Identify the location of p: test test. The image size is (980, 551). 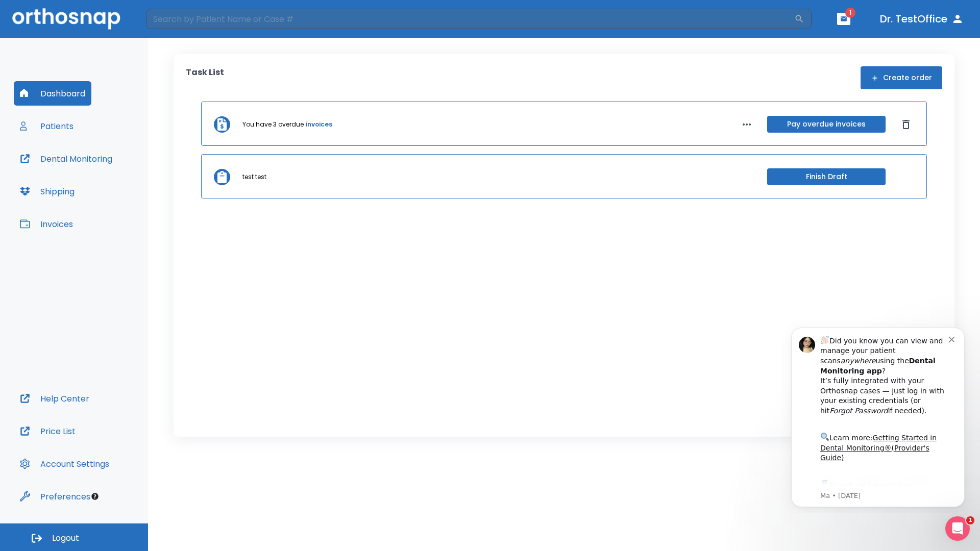
(254, 177).